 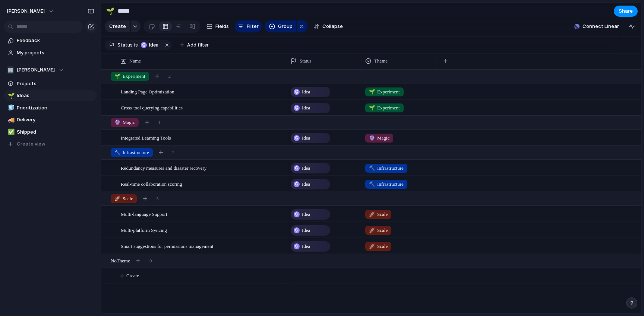 What do you see at coordinates (135, 61) in the screenshot?
I see `span: Name` at bounding box center [135, 61].